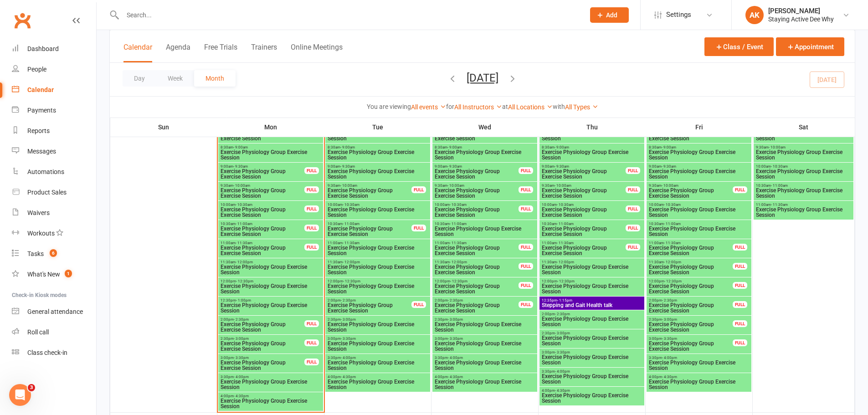 The width and height of the screenshot is (868, 415). What do you see at coordinates (53, 90) in the screenshot?
I see `a: Calendar` at bounding box center [53, 90].